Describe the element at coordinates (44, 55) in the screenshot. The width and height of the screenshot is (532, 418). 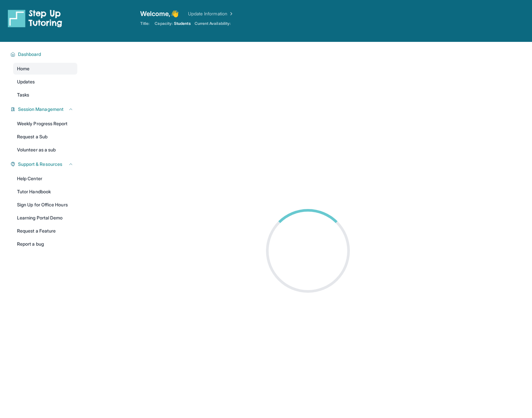
I see `button: Dashboard` at that location.